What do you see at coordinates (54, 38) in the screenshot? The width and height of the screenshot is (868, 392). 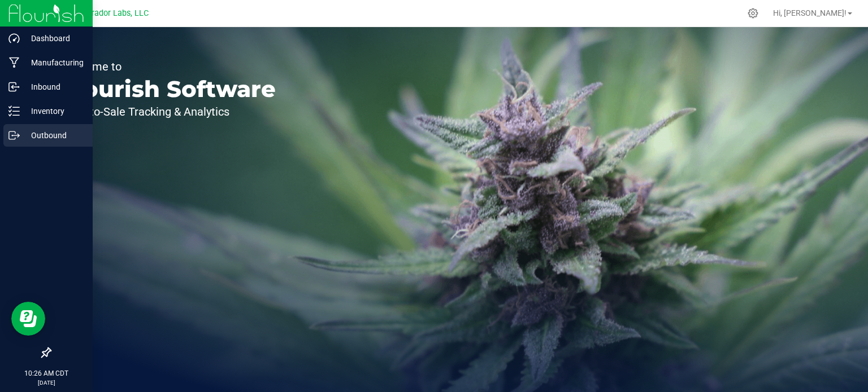 I see `p: Dashboard` at bounding box center [54, 38].